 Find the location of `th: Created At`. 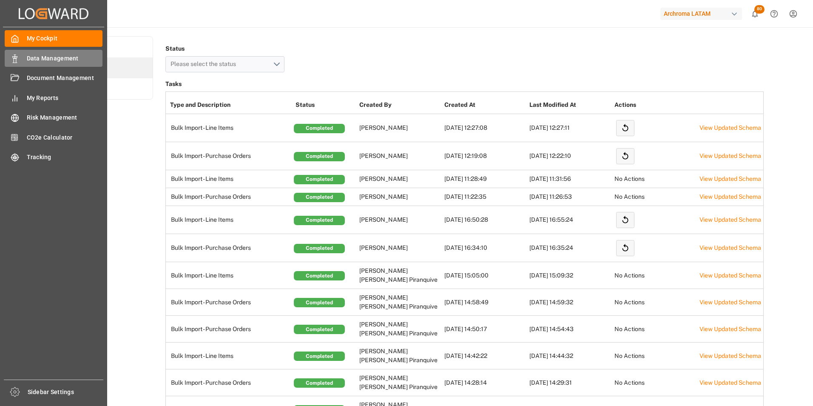

th: Created At is located at coordinates (485, 105).